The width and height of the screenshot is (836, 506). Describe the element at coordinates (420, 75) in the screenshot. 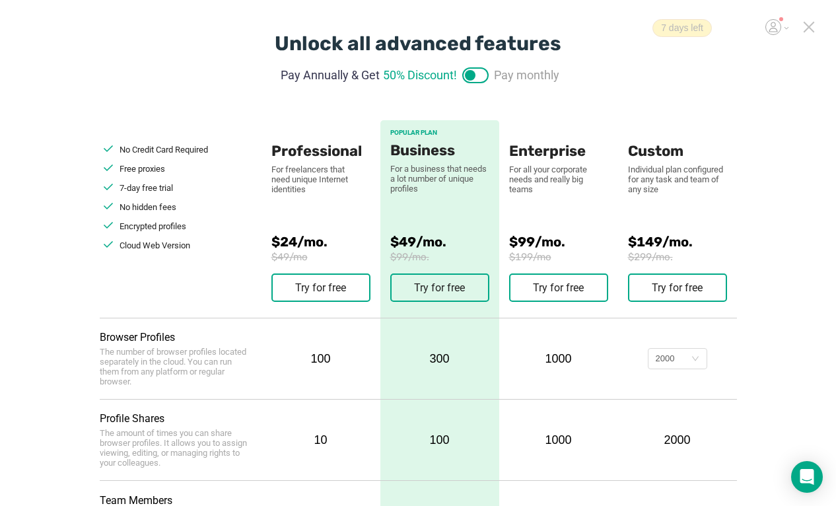

I see `span: 50% Discount!` at that location.